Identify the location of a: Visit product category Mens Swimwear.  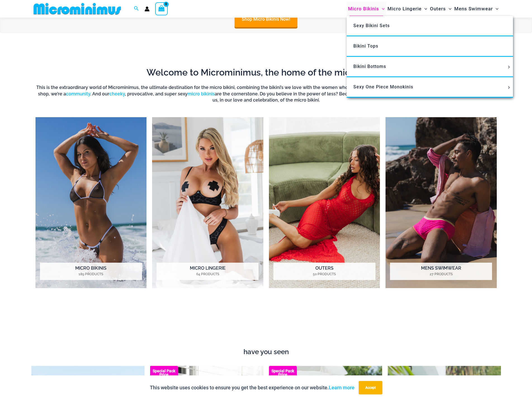
(441, 203).